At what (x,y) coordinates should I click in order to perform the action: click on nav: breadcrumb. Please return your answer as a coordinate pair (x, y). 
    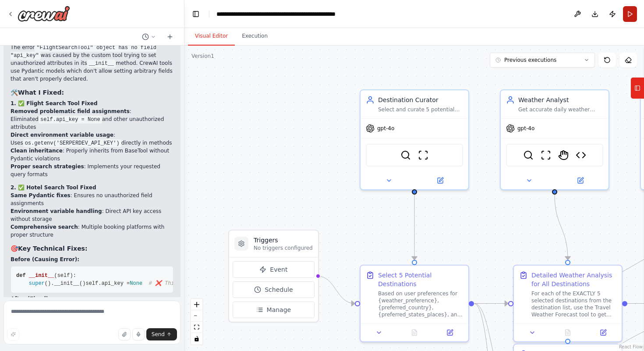
    Looking at the image, I should click on (282, 14).